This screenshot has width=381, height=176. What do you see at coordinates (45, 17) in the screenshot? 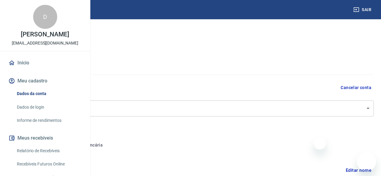
I see `div: D` at bounding box center [45, 17].